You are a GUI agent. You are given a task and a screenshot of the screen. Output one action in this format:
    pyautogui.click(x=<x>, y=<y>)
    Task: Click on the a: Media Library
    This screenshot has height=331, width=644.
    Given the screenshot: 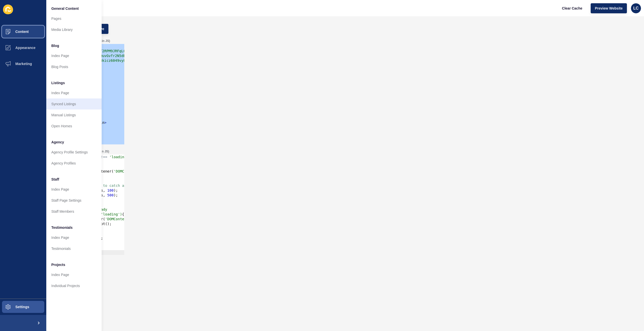 What is the action you would take?
    pyautogui.click(x=74, y=30)
    